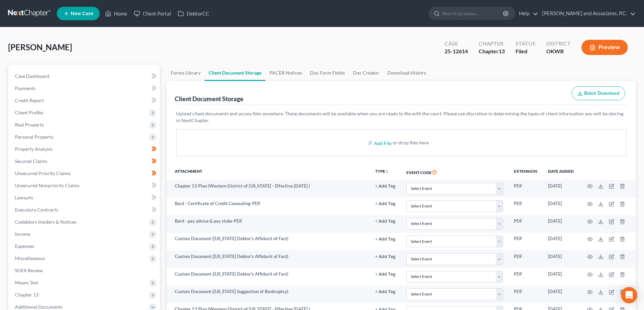 Image resolution: width=644 pixels, height=310 pixels. What do you see at coordinates (37, 209) in the screenshot?
I see `span: Executory Contracts` at bounding box center [37, 209].